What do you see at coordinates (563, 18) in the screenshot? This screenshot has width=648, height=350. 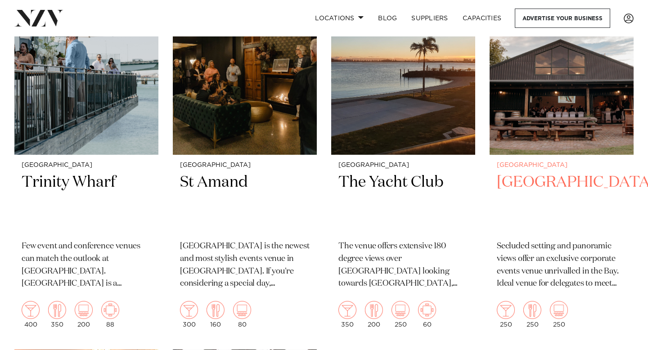 I see `a: Advertise your business` at bounding box center [563, 18].